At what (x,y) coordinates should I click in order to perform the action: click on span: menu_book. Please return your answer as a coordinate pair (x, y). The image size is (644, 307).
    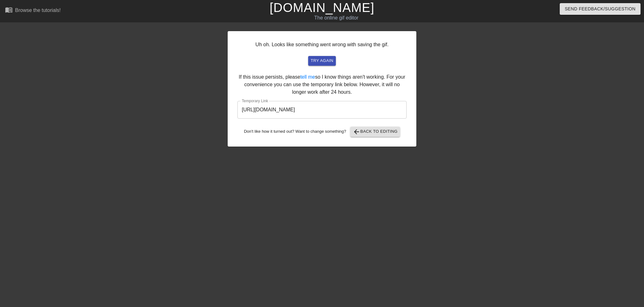
    Looking at the image, I should click on (9, 10).